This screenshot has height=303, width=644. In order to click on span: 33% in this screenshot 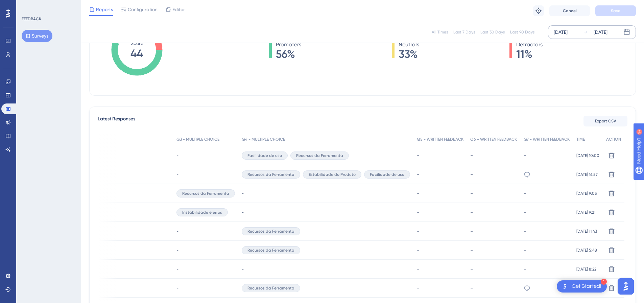, I will do `click(409, 54)`.